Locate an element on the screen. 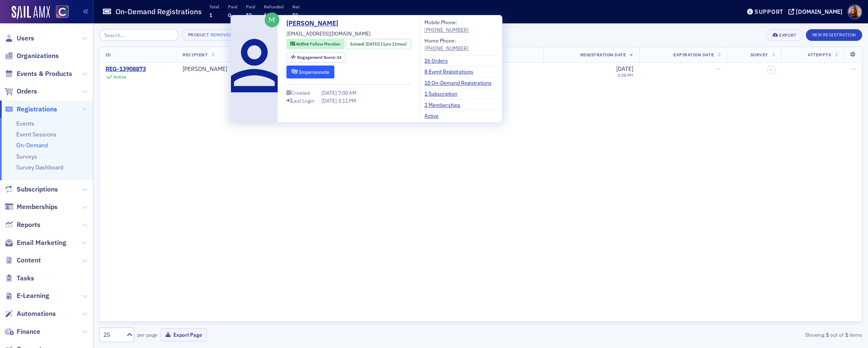  a: 2 Memberships is located at coordinates (446, 104).